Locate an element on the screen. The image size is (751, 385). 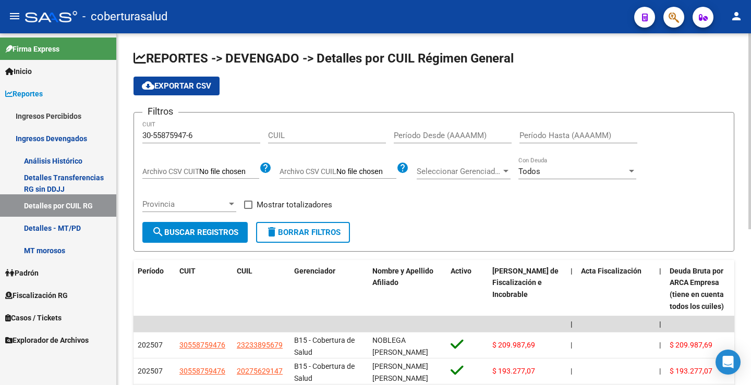
span: Acta Fiscalización is located at coordinates (611, 271).